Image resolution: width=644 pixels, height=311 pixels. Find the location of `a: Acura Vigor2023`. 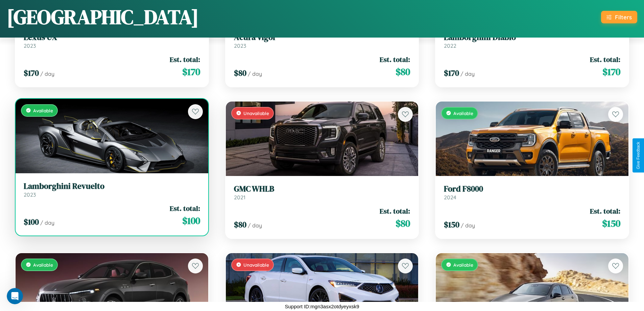

a: Acura Vigor2023 is located at coordinates (322, 41).